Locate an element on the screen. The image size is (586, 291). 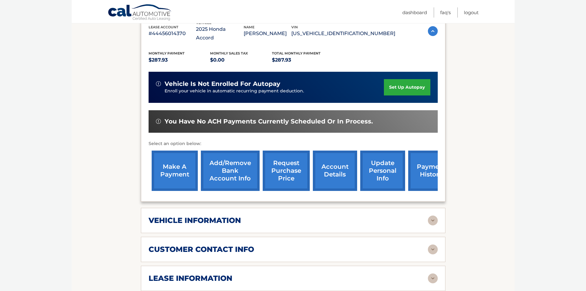
a: request purchase price is located at coordinates (286, 170).